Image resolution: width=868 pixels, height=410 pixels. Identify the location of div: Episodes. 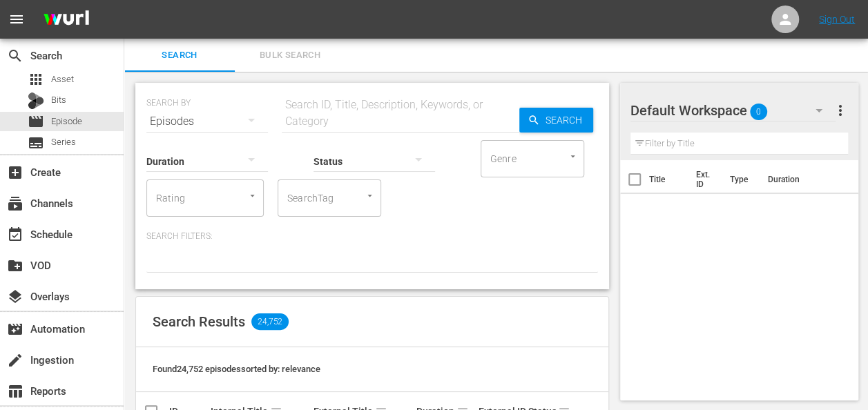
(207, 121).